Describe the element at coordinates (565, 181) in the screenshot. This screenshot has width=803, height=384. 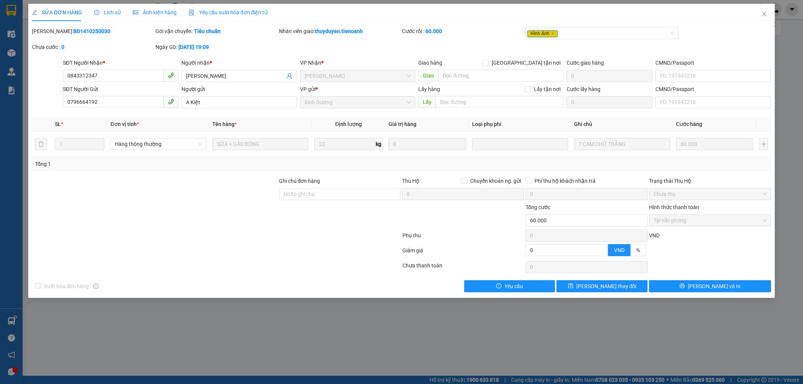
I see `span: Phí thu hộ khách nhận trả` at that location.